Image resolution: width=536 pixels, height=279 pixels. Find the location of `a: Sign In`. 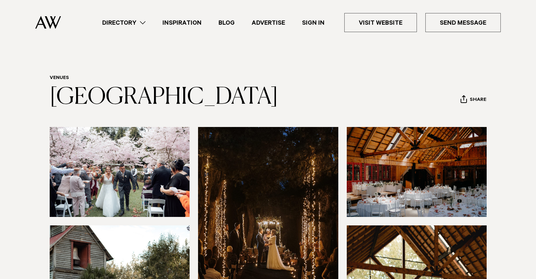

a: Sign In is located at coordinates (313, 23).